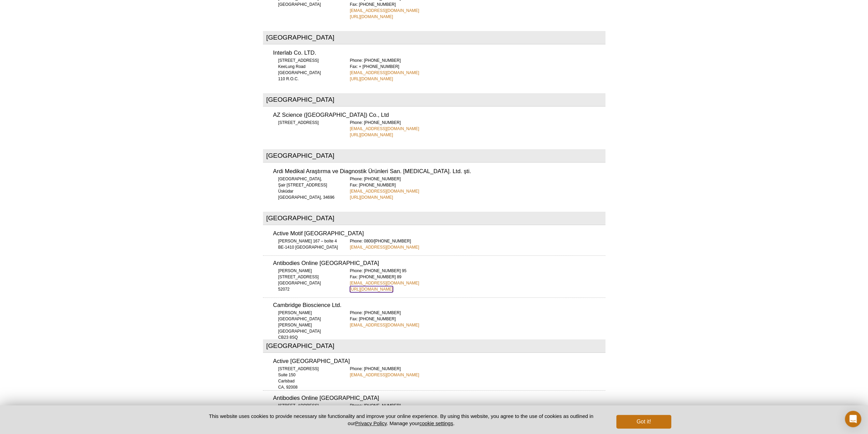  What do you see at coordinates (370, 423) in the screenshot?
I see `a: Privacy Policy` at bounding box center [370, 423].